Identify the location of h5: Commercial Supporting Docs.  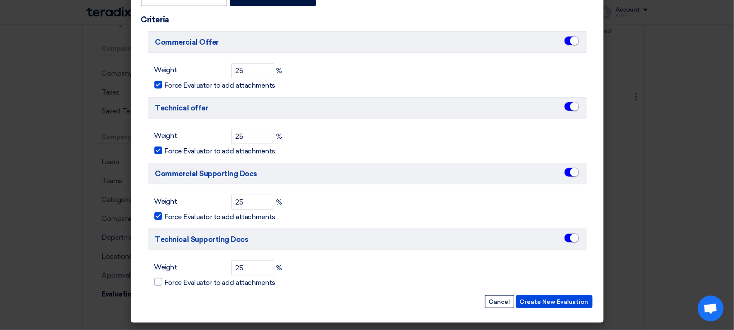
(367, 174).